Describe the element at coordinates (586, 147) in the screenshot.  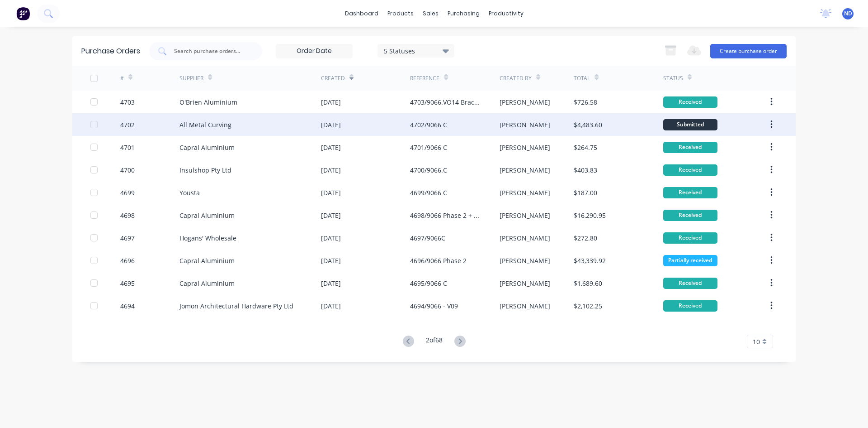
I see `div: $264.75` at that location.